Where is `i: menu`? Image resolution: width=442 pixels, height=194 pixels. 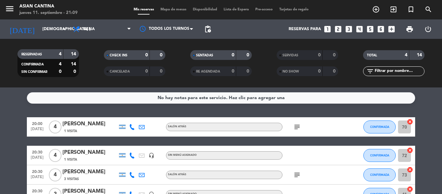 i: menu is located at coordinates (10, 9).